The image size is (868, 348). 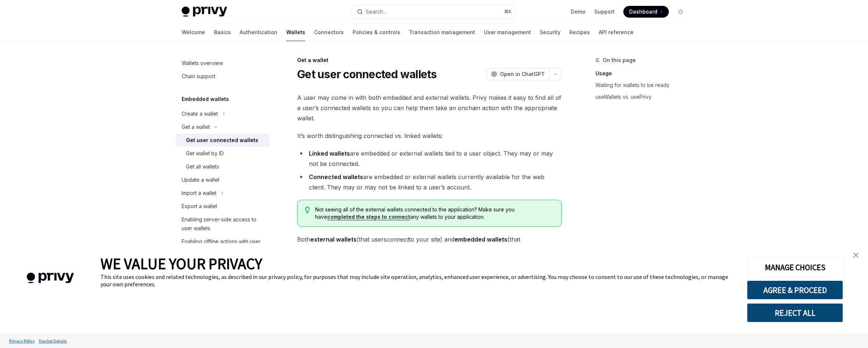 I want to click on span: Dashboard, so click(x=643, y=12).